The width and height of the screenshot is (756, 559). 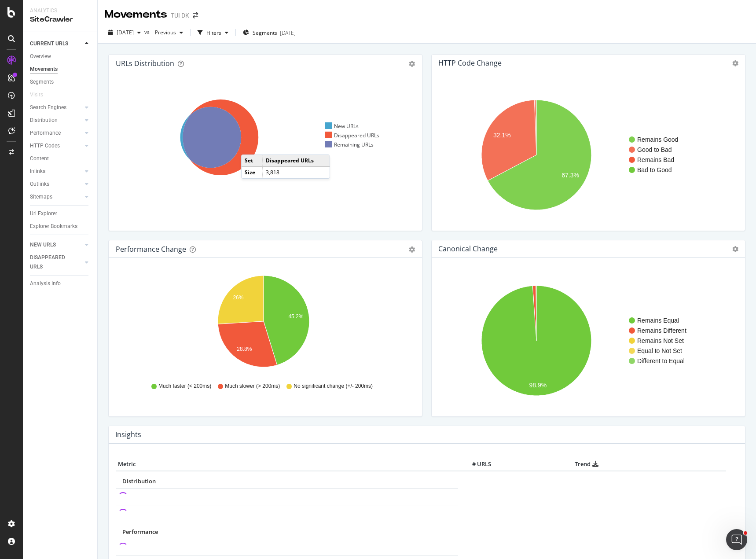 I want to click on a: DISAPPEARED URLS, so click(x=56, y=262).